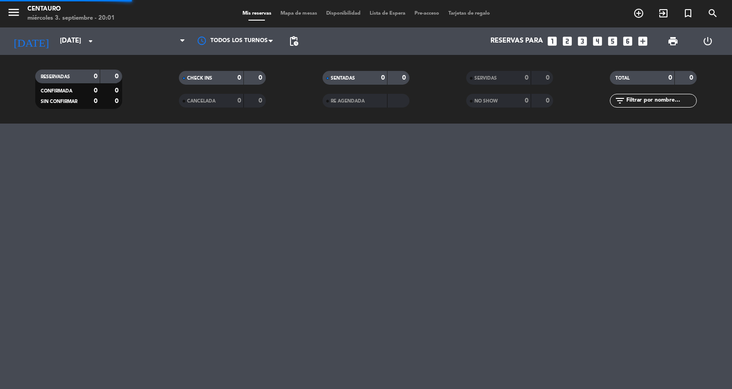 This screenshot has width=732, height=389. I want to click on span: SERVIDAS, so click(485, 78).